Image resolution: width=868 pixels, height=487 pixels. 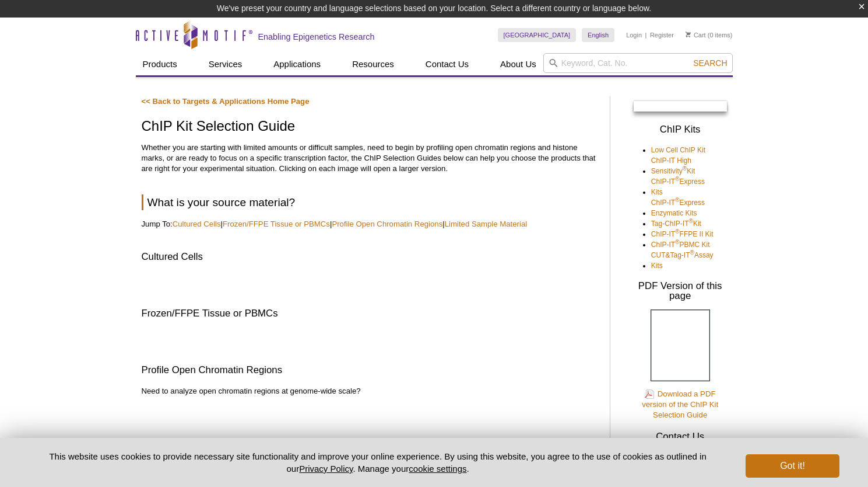 What do you see at coordinates (370, 159) in the screenshot?
I see `p: Whether you are starting with limited amounts or difficult samples, need to begin by profiling op...` at bounding box center [370, 159].